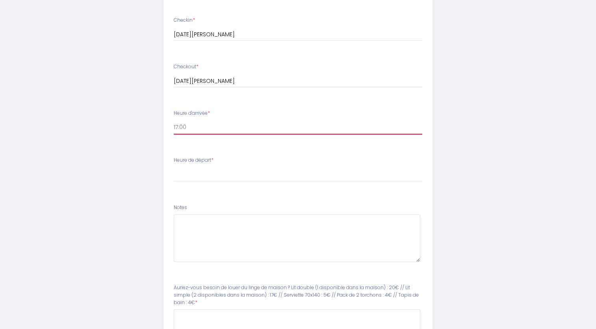 This screenshot has width=596, height=329. What do you see at coordinates (184, 20) in the screenshot?
I see `label: Checkin` at bounding box center [184, 20].